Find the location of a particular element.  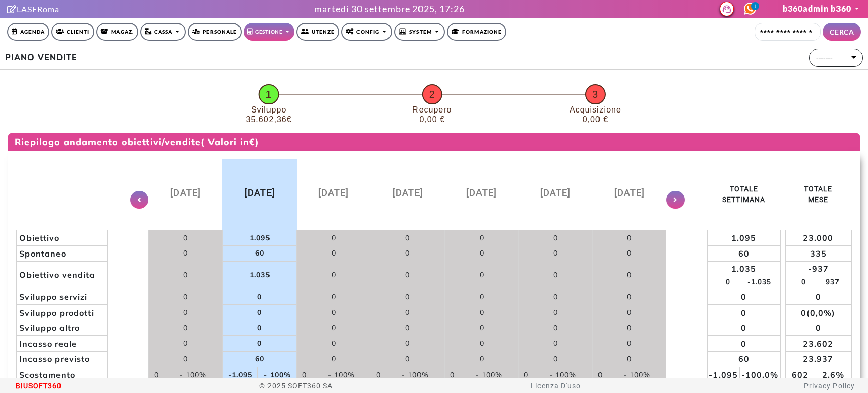

i: Clicca per andare alla pagina di firma is located at coordinates (11, 9).